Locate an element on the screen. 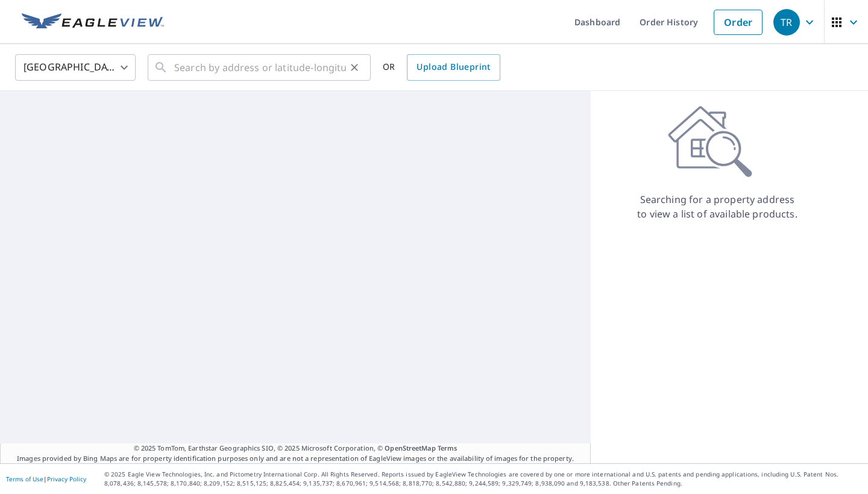 The height and width of the screenshot is (494, 868). p: Searching for a property address to view a list of available products. is located at coordinates (717, 207).